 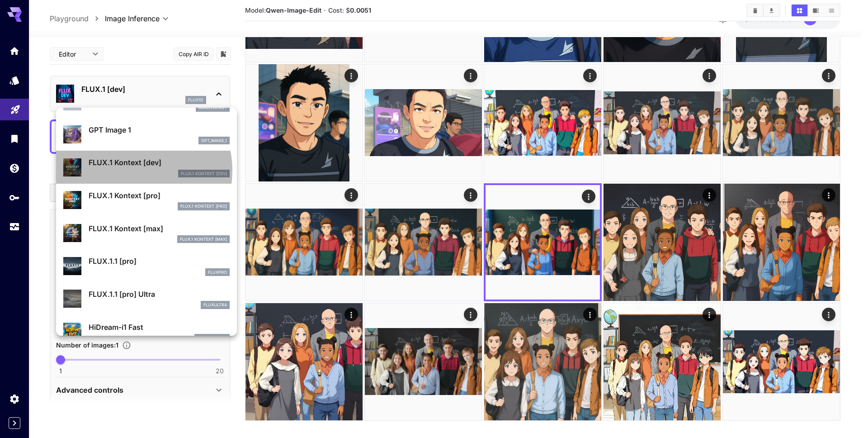 What do you see at coordinates (214, 141) in the screenshot?
I see `p: gpt_image_1` at bounding box center [214, 141].